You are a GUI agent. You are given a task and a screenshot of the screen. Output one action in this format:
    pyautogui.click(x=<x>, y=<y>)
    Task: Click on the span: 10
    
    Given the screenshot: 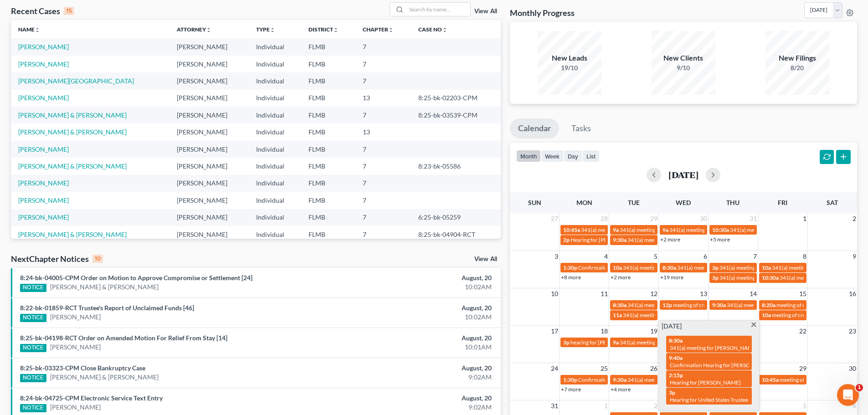 What is the action you would take?
    pyautogui.click(x=554, y=294)
    